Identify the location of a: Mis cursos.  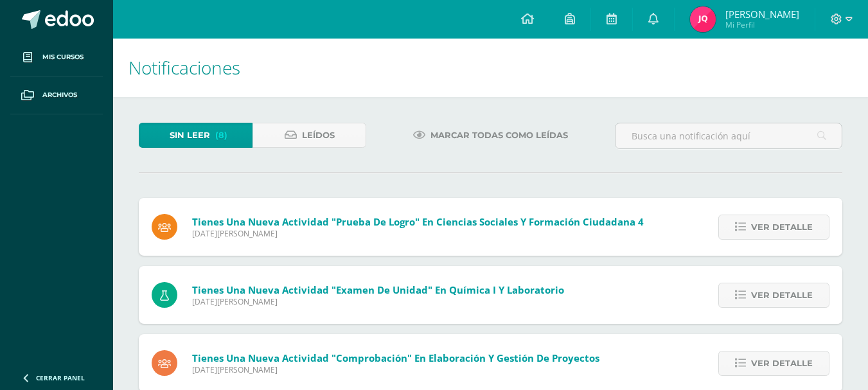
(57, 57).